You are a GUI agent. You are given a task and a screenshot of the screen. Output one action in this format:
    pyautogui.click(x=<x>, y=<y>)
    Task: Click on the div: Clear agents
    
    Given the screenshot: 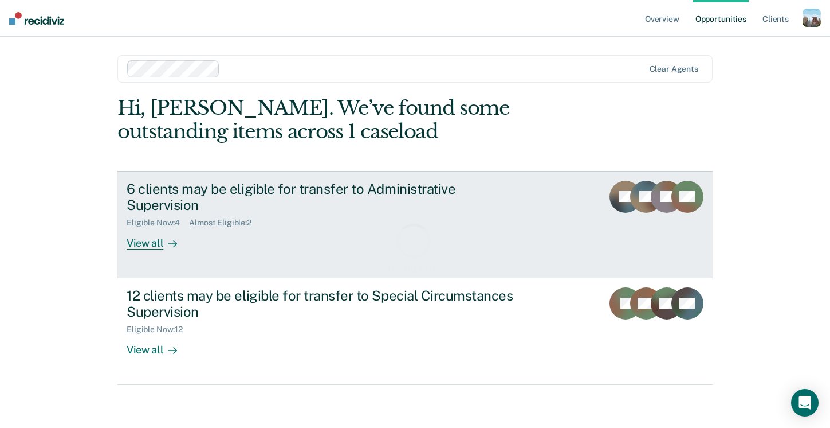 What is the action you would take?
    pyautogui.click(x=674, y=69)
    